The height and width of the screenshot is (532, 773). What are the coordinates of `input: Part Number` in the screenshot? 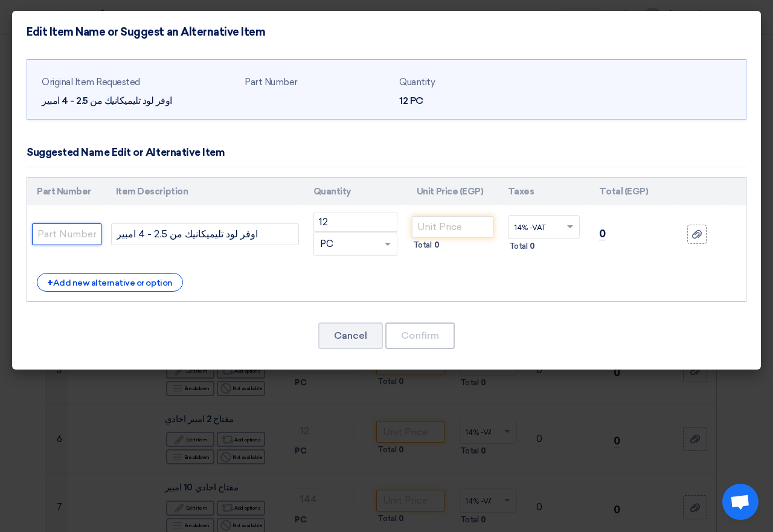 It's located at (67, 234).